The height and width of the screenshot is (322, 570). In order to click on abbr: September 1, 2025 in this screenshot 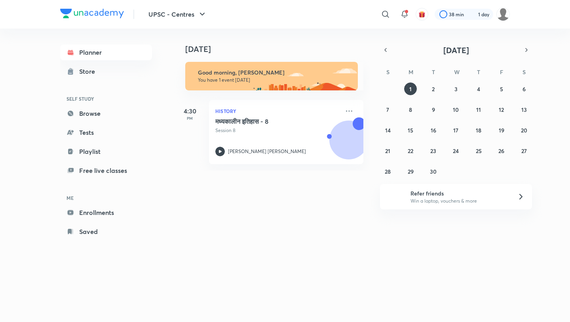, I will do `click(411, 89)`.